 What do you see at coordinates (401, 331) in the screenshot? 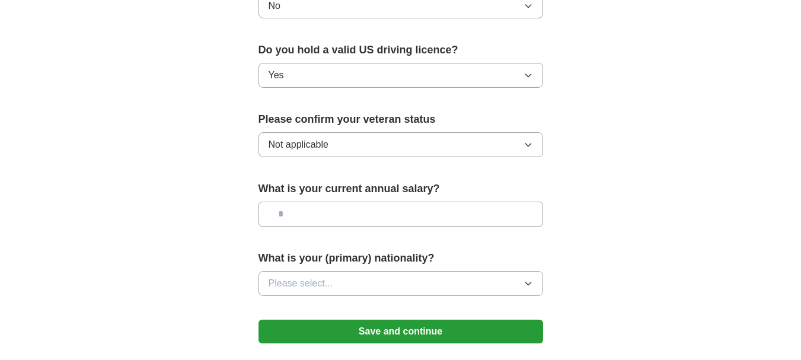
I see `button: Save and continue` at bounding box center [401, 331].